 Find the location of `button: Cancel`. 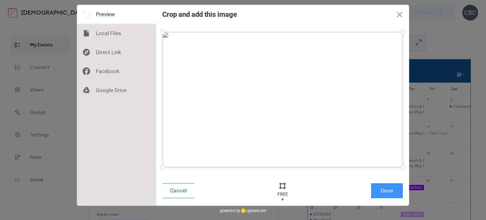

button: Cancel is located at coordinates (178, 191).